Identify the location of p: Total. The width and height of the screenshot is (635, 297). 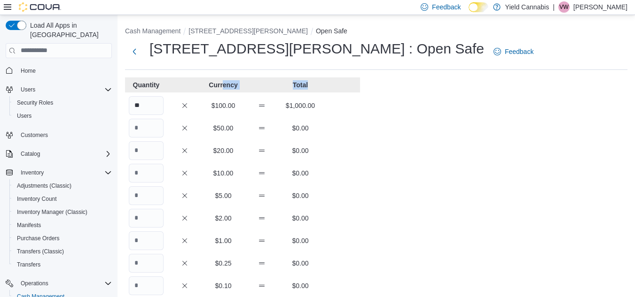
(300, 85).